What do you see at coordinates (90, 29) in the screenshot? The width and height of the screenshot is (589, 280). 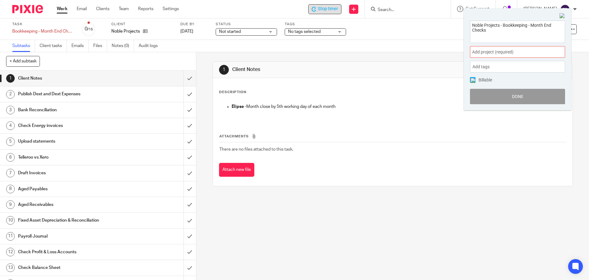 I see `small: /15` at bounding box center [90, 29].